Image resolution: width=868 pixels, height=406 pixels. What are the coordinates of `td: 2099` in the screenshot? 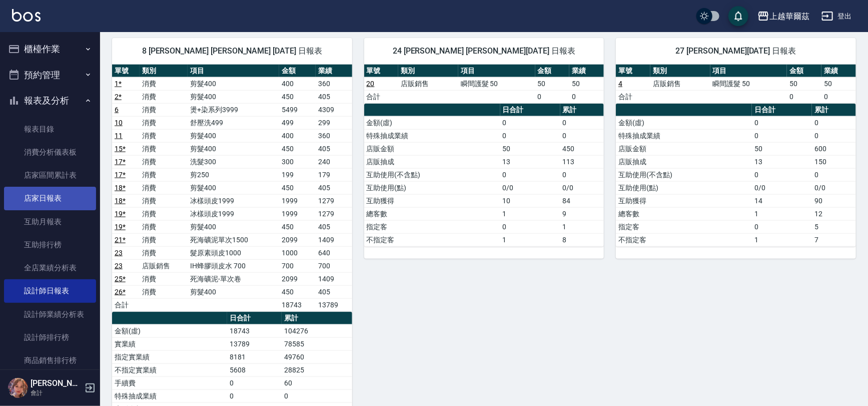 It's located at (297, 240).